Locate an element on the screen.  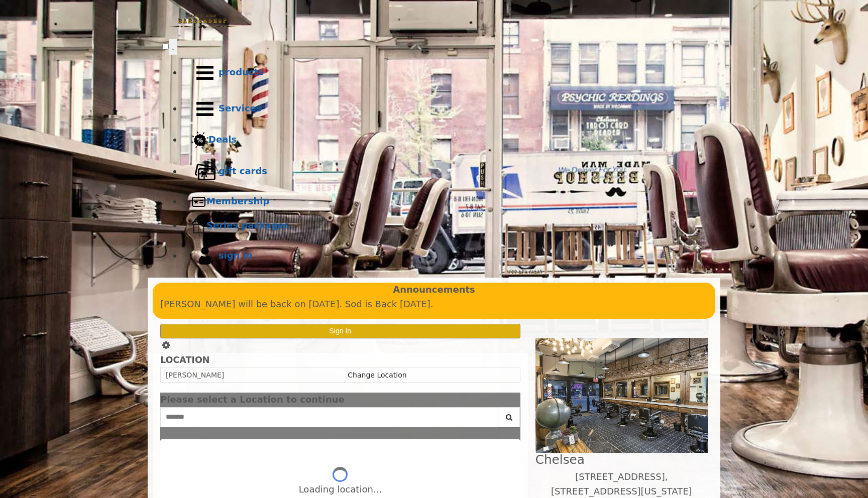
button: menu toggle is located at coordinates (173, 46).